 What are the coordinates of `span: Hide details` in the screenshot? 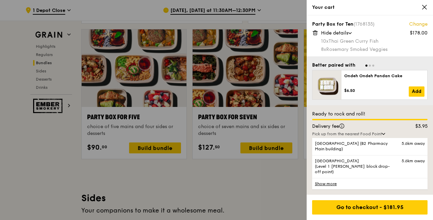 It's located at (335, 33).